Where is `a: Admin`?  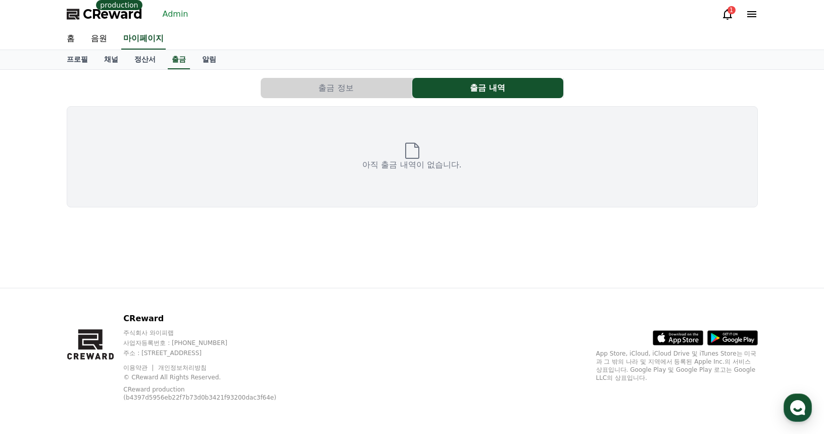
a: Admin is located at coordinates (175, 14).